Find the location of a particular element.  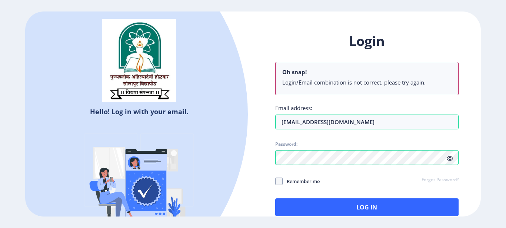

a: Forgot Password? is located at coordinates (440, 180).